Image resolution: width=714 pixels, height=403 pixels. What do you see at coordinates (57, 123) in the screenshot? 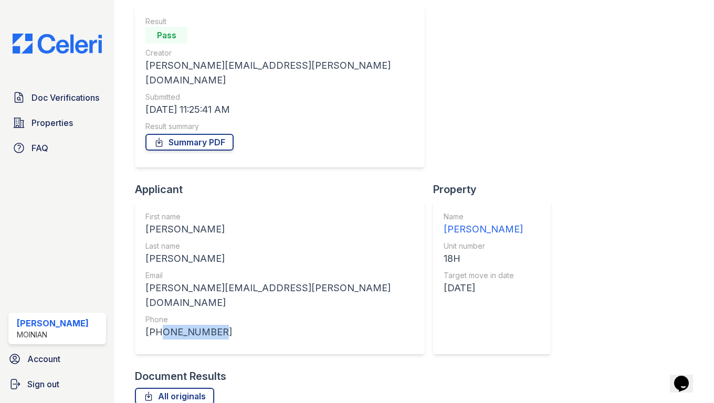
I see `a: Properties` at bounding box center [57, 123].